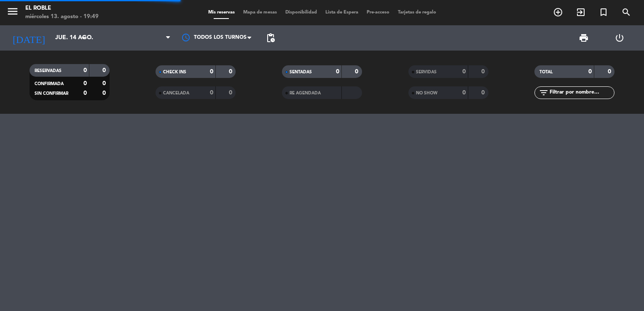 The height and width of the screenshot is (311, 644). What do you see at coordinates (620, 38) in the screenshot?
I see `div: LOG OUT` at bounding box center [620, 38].